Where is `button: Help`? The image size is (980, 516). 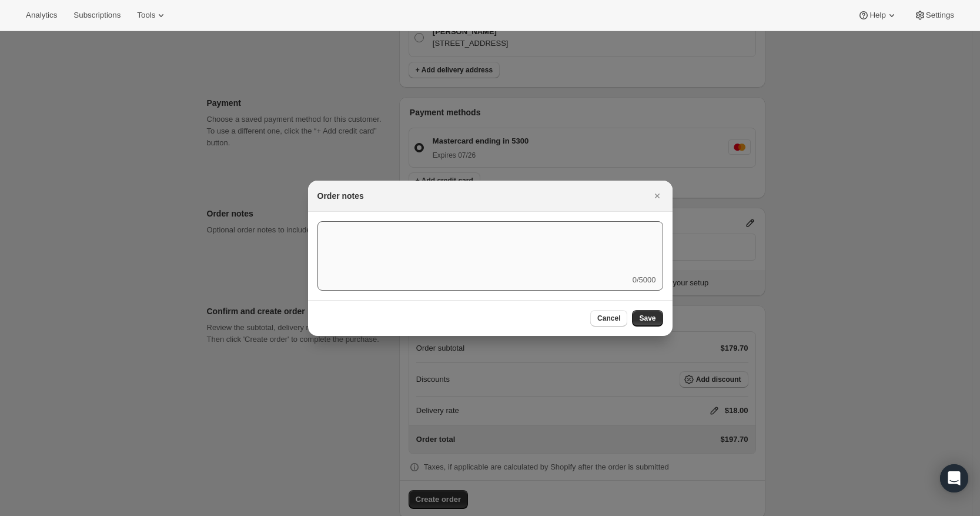
button: Help is located at coordinates (878, 15).